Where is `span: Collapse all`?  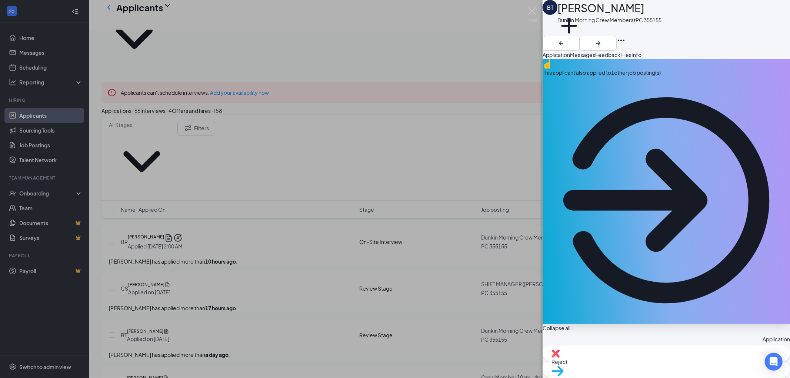 span: Collapse all is located at coordinates (666, 328).